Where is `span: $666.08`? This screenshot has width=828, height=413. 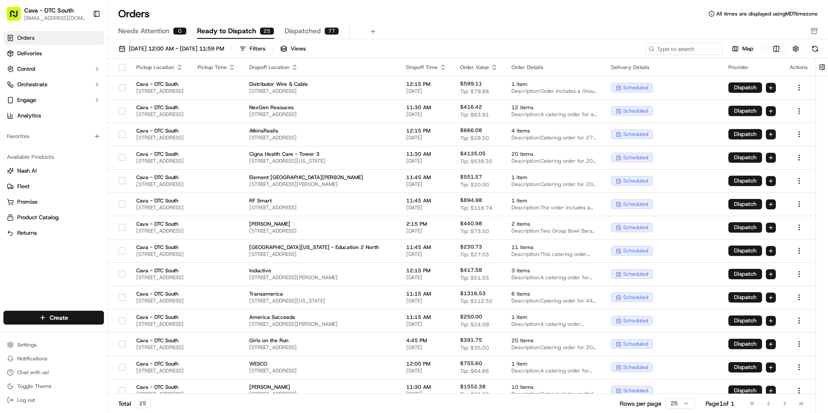 span: $666.08 is located at coordinates (471, 130).